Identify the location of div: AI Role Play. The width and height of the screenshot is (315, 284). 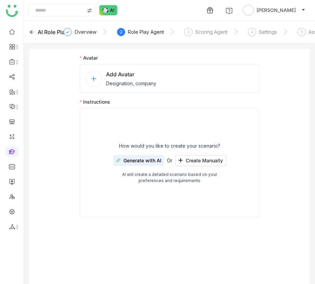
(53, 32).